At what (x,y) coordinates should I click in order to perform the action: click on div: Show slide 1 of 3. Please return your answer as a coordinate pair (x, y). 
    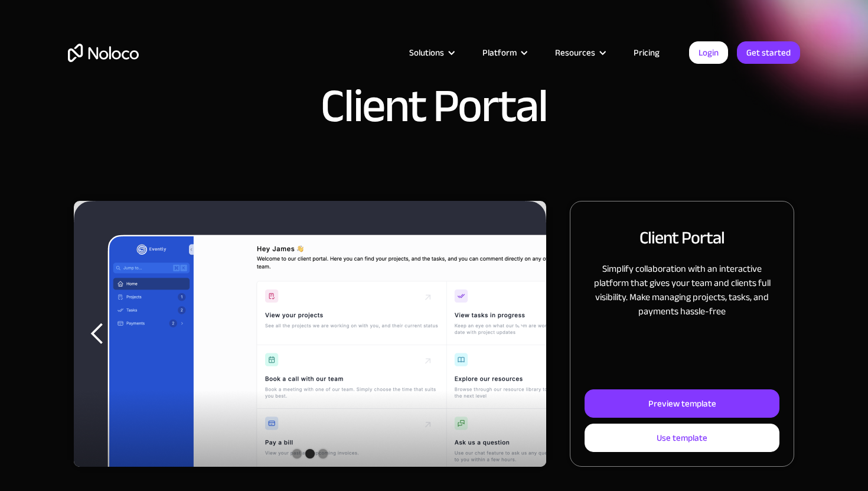
    Looking at the image, I should click on (297, 454).